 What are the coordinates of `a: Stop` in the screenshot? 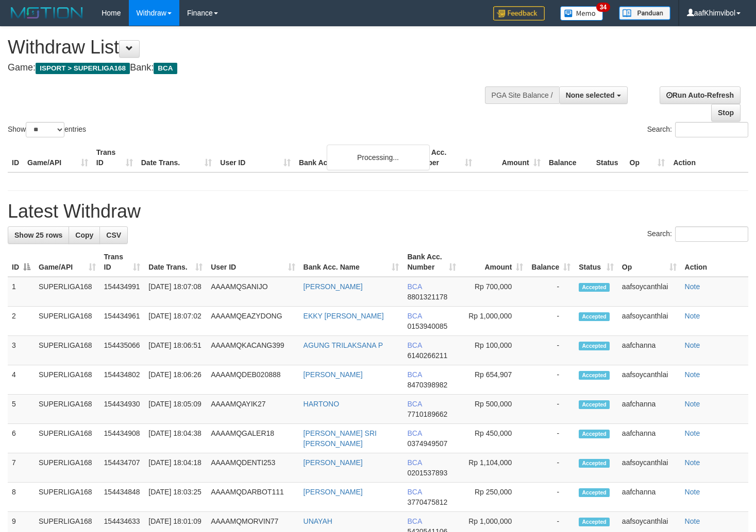 It's located at (725, 113).